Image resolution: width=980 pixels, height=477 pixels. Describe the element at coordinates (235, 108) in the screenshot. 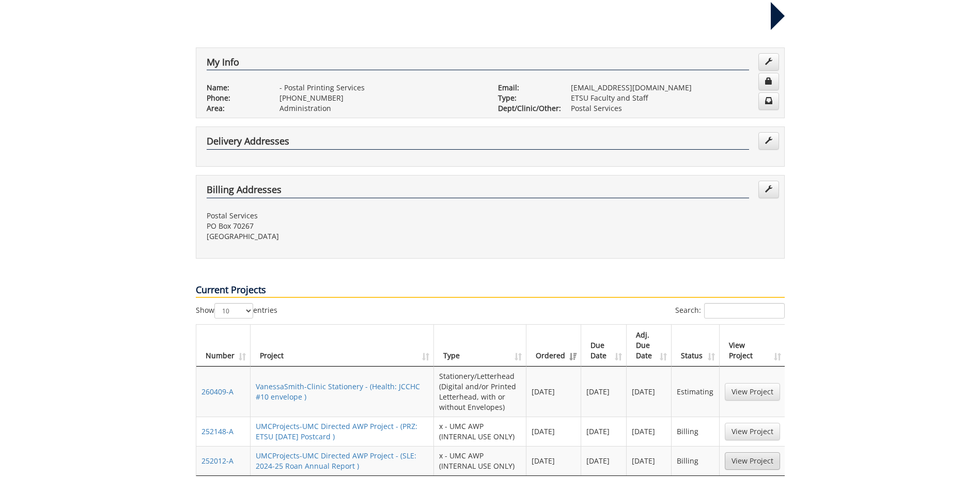

I see `p: Area:` at that location.